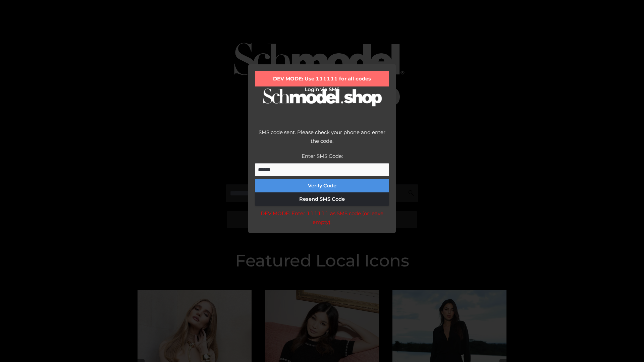 The width and height of the screenshot is (644, 362). What do you see at coordinates (322, 79) in the screenshot?
I see `div: DEV MODE: Use 111111 for all codes` at bounding box center [322, 79].